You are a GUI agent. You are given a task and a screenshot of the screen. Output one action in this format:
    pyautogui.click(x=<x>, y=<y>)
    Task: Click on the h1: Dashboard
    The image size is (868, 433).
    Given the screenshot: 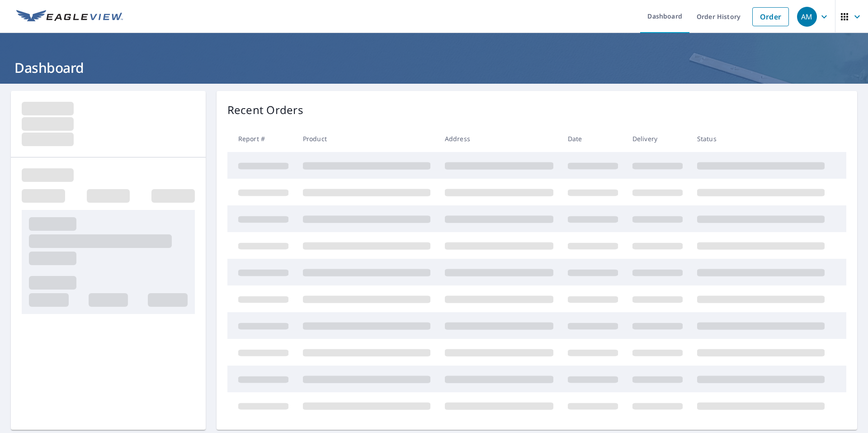 What is the action you would take?
    pyautogui.click(x=434, y=67)
    